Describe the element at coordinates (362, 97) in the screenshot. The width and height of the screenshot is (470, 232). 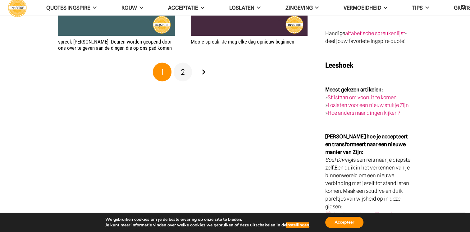
I see `a: Stilstaan om vooruit te komen` at that location.